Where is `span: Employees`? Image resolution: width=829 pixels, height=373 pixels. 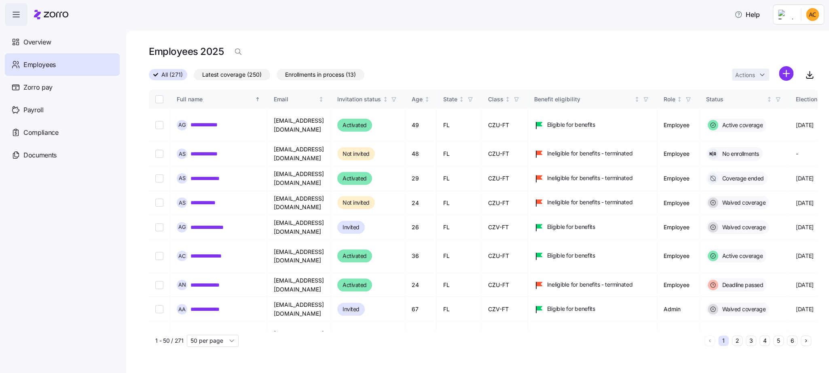
span: Employees is located at coordinates (40, 65).